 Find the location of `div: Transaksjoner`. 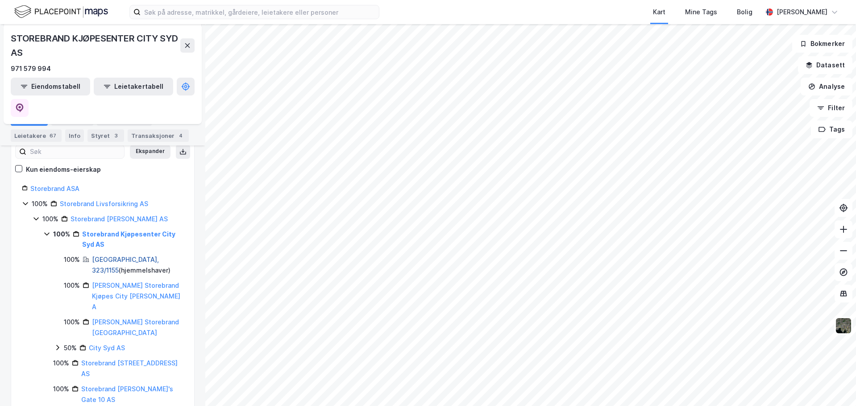

div: Transaksjoner is located at coordinates (158, 136).